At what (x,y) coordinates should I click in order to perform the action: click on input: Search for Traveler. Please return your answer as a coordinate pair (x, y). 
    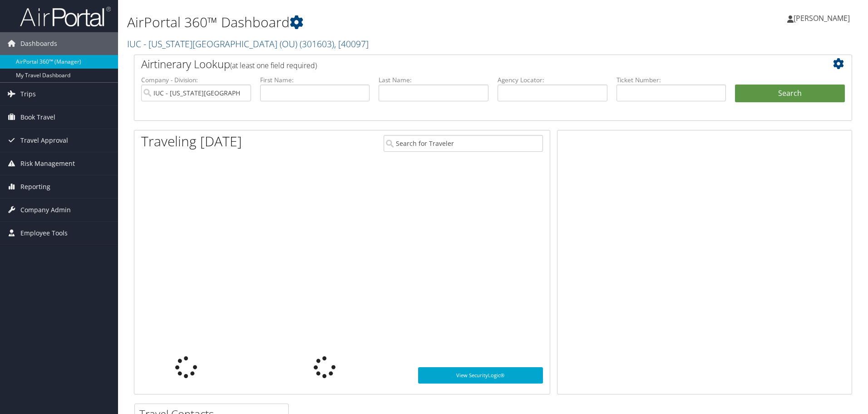
    Looking at the image, I should click on (463, 143).